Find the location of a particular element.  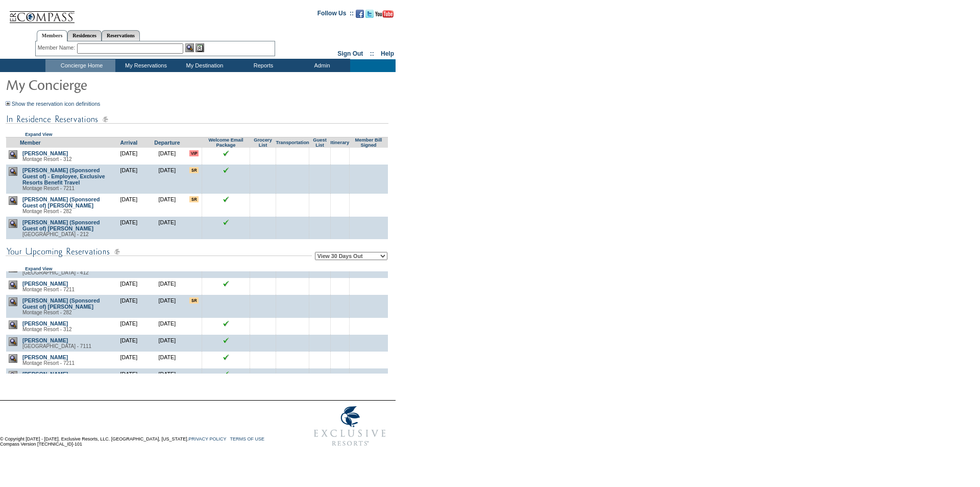

td: My Destination is located at coordinates (203, 65).